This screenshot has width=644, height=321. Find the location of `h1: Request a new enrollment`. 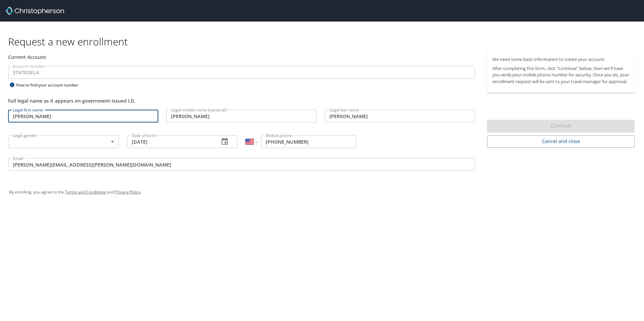

h1: Request a new enrollment is located at coordinates (324, 41).